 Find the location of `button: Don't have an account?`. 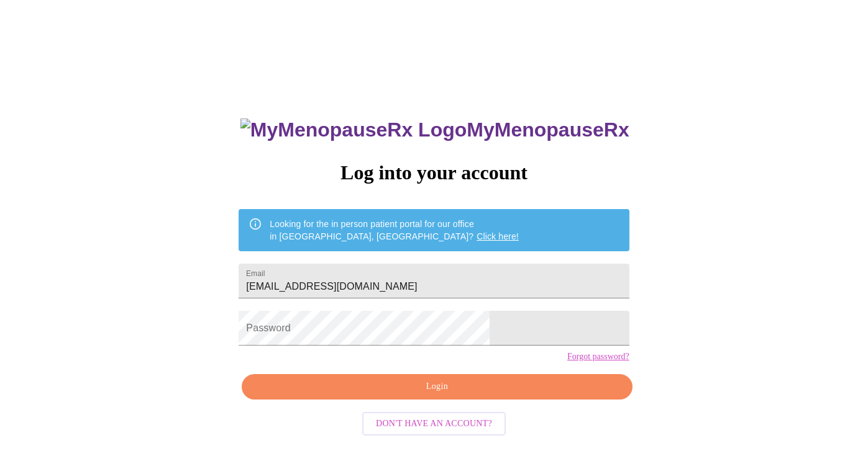

button: Don't have an account? is located at coordinates (434, 424).